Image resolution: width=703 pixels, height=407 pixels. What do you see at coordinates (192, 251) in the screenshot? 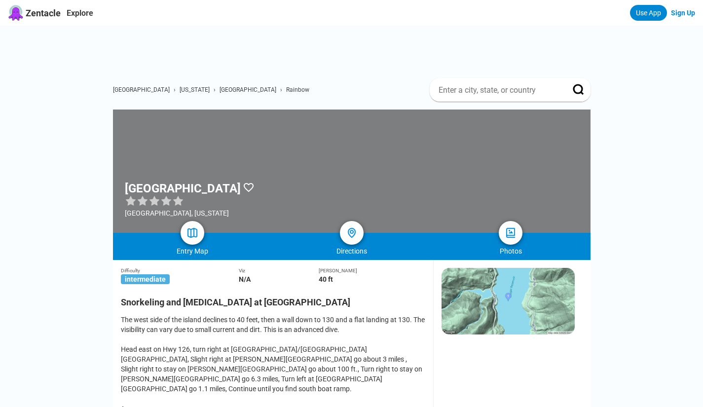
I see `div: Entry Map` at bounding box center [192, 251].